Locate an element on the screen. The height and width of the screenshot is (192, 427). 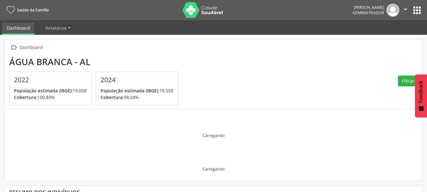
a: Dashboard is located at coordinates (18, 28).